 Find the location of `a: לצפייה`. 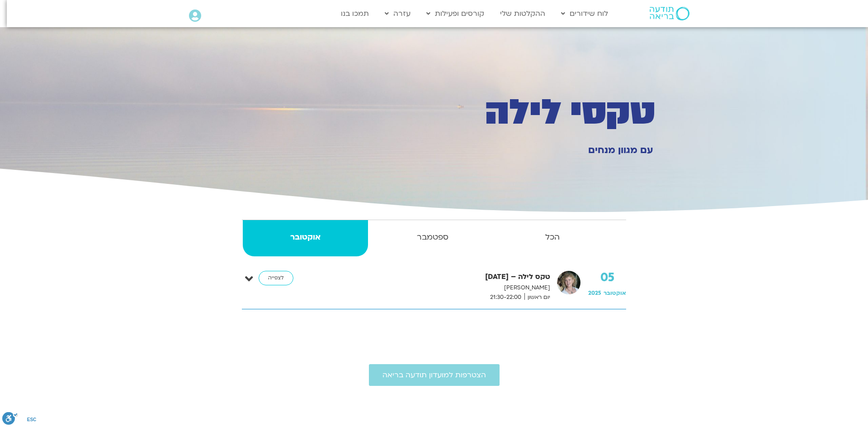

a: לצפייה is located at coordinates (276, 278).